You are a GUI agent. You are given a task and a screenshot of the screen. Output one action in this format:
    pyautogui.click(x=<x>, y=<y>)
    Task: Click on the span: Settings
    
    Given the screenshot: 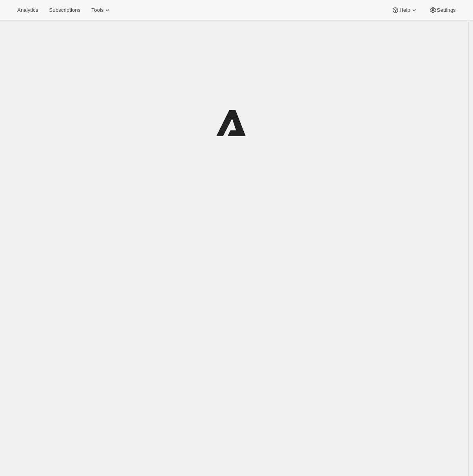 What is the action you would take?
    pyautogui.click(x=447, y=10)
    